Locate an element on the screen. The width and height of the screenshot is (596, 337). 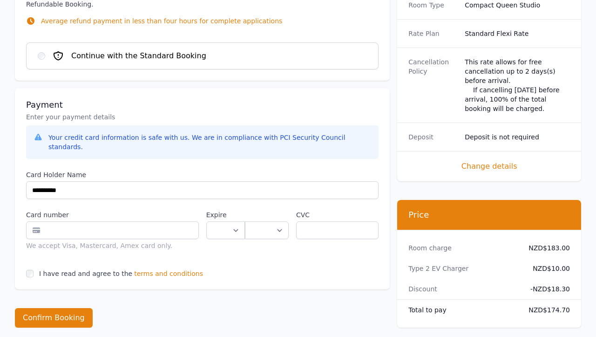
h3: Price is located at coordinates (489, 215).